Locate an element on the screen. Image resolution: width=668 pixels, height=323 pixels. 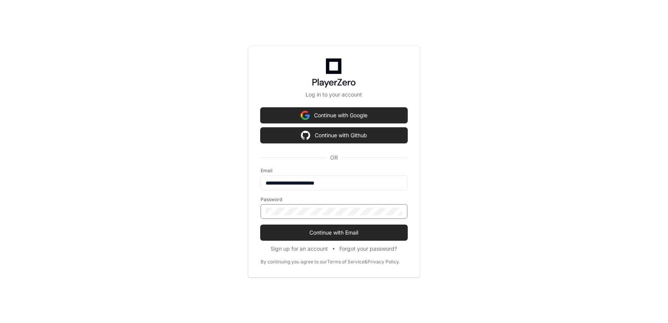
p: Log in to your account is located at coordinates (334, 95).